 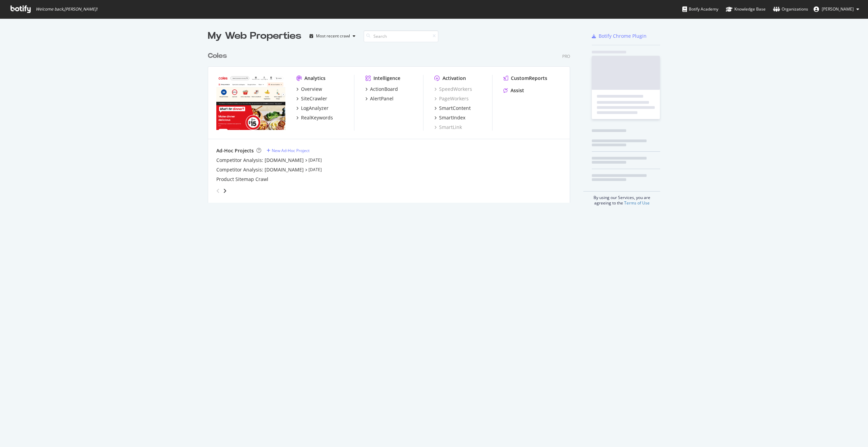 I want to click on div: Pro, so click(x=566, y=56).